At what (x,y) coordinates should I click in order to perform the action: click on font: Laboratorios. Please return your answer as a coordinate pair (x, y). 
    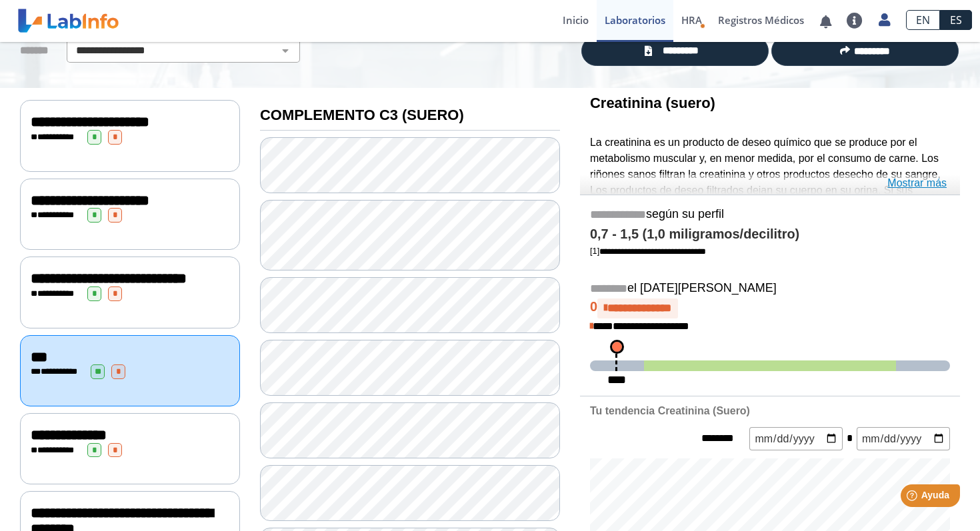
    Looking at the image, I should click on (635, 20).